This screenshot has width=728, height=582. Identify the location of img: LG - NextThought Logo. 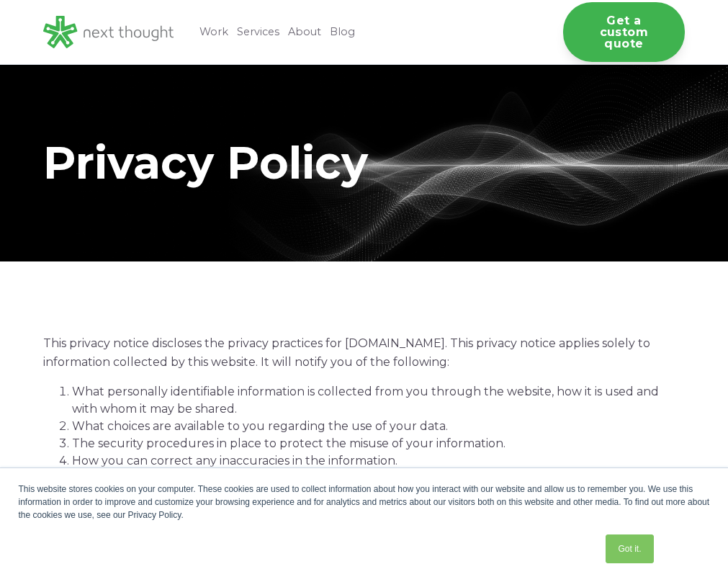
(108, 32).